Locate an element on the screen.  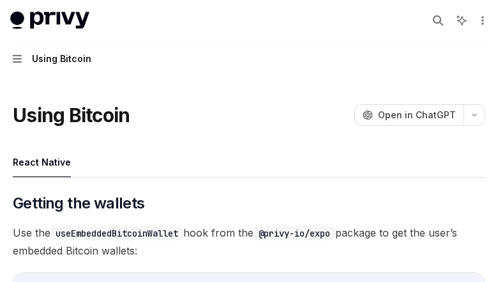
code: @privy-io/expo is located at coordinates (294, 233).